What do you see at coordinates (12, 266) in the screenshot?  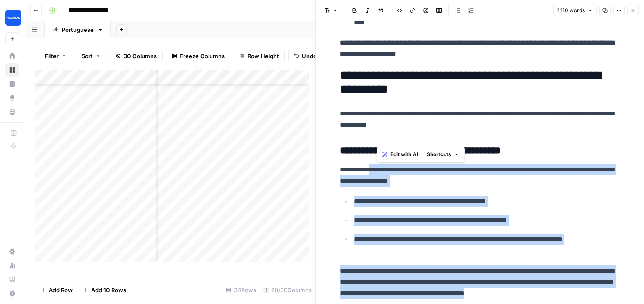 I see `a: Usage` at bounding box center [12, 266].